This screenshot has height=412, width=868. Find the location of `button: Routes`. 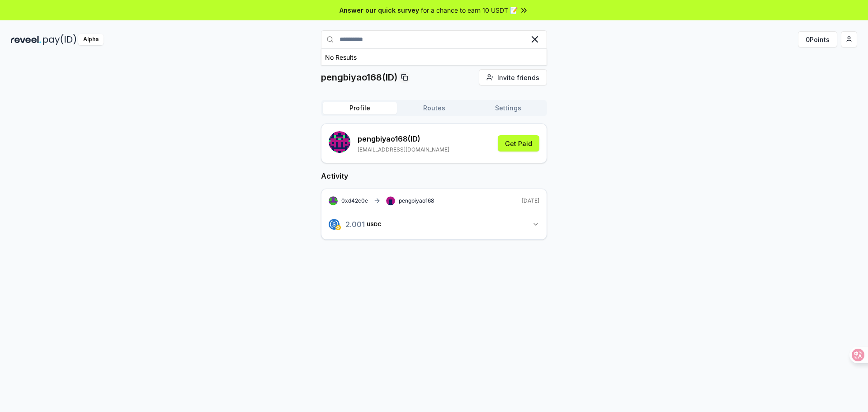

button: Routes is located at coordinates (434, 108).